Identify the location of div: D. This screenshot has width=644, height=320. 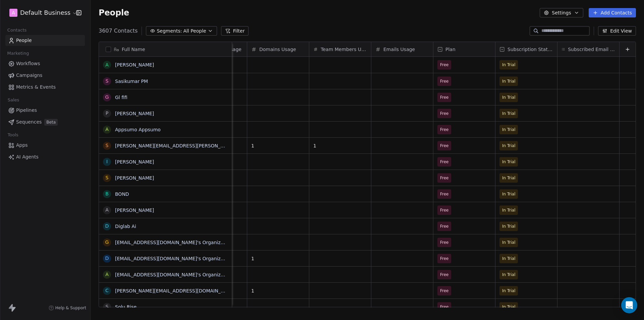
(107, 226).